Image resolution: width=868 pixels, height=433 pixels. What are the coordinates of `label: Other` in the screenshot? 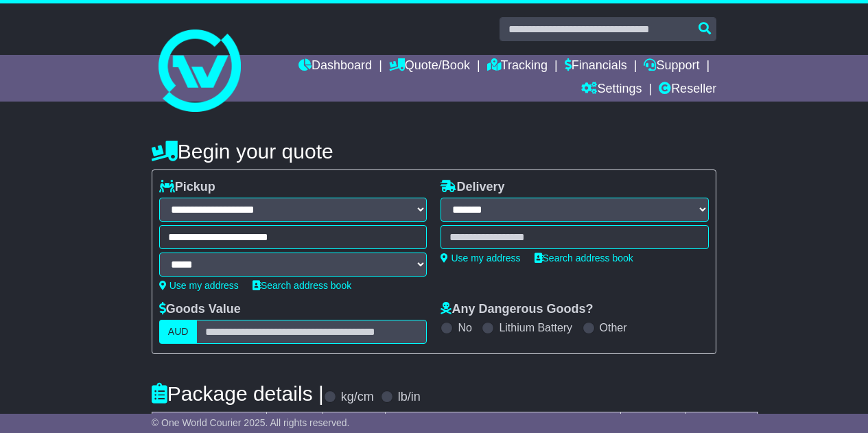 It's located at (614, 327).